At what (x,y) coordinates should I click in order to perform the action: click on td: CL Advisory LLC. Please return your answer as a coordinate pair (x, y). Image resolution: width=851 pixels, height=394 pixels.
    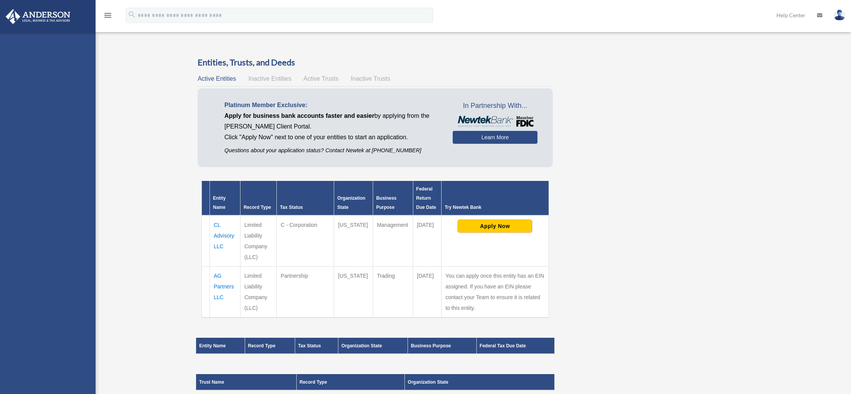
    Looking at the image, I should click on (225, 241).